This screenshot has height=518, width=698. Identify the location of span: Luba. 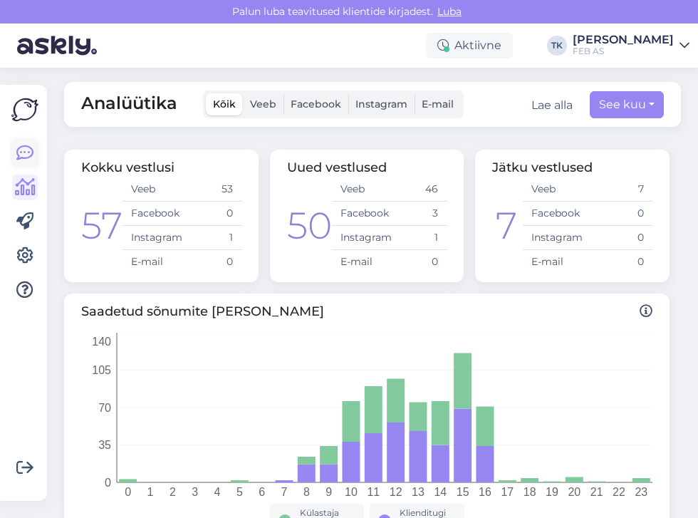
(449, 11).